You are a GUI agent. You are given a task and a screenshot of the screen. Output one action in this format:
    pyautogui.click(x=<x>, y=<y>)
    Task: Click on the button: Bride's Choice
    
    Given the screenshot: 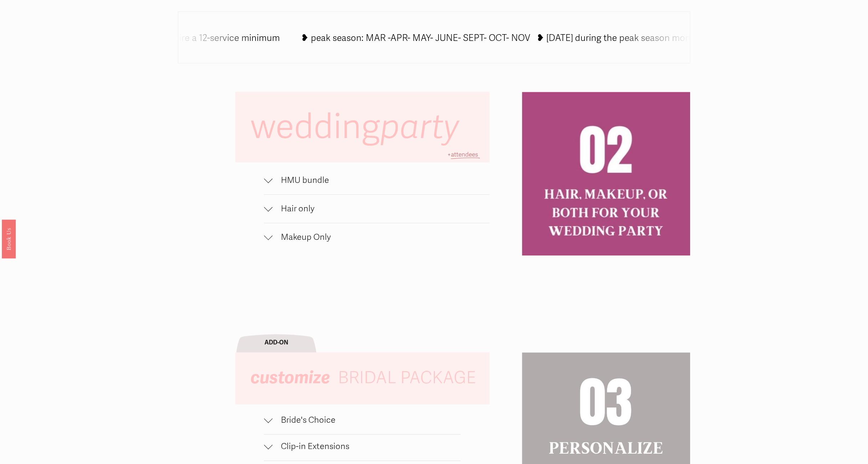 What is the action you would take?
    pyautogui.click(x=362, y=421)
    